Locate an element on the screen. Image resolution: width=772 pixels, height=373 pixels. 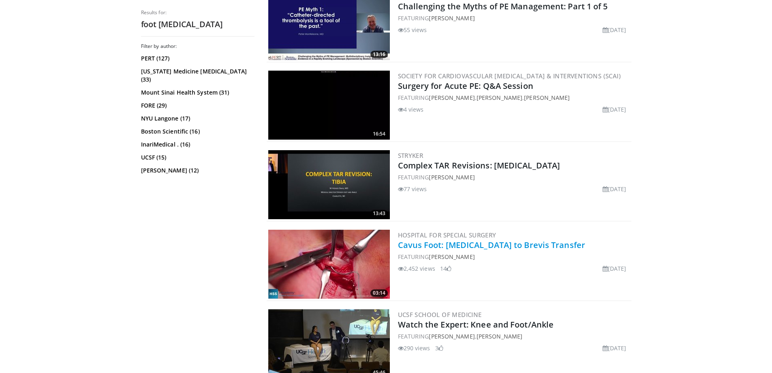
h3: Filter by author: is located at coordinates (198, 46).